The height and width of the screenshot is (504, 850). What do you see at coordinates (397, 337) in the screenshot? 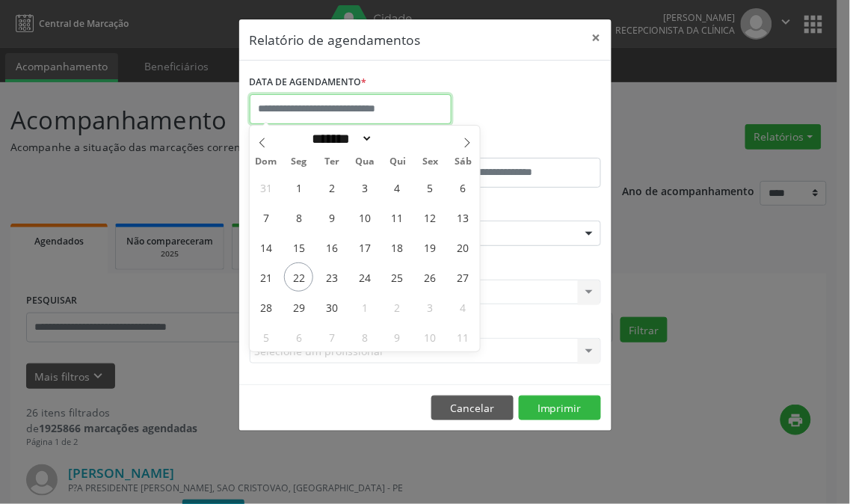
I see `span: Outubro 9, 2025` at bounding box center [397, 337].